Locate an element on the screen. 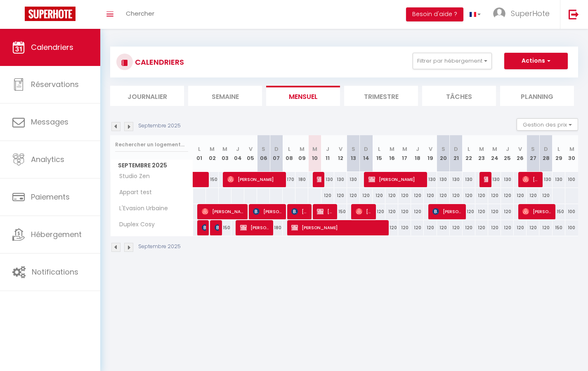  th: 04 is located at coordinates (237, 153).